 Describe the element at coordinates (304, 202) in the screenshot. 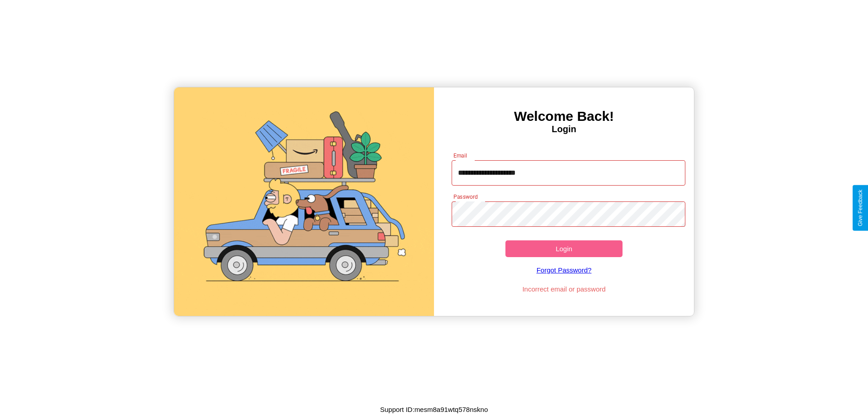

I see `img: gif` at that location.